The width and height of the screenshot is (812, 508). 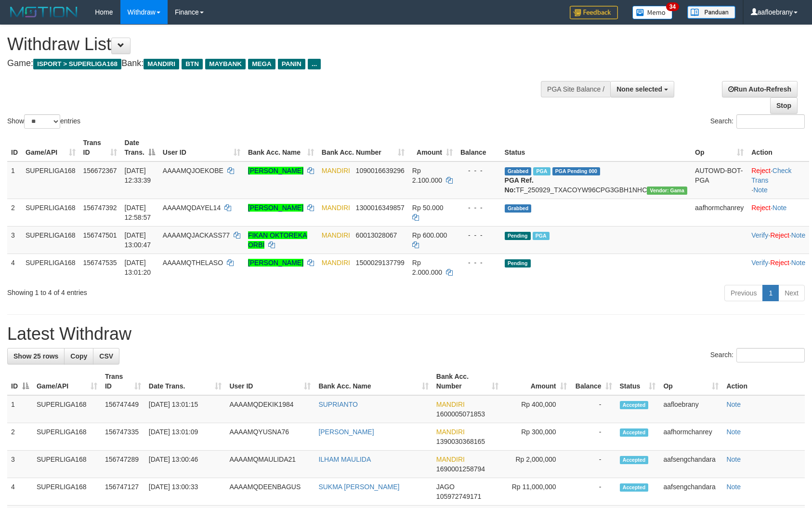 I want to click on a: FIKAN OKTOREKA ORBI, so click(x=278, y=239).